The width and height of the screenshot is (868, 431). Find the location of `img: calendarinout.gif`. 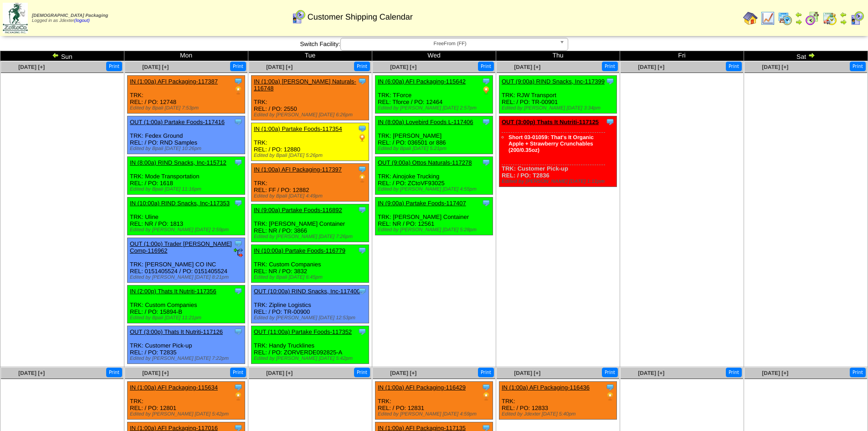

img: calendarinout.gif is located at coordinates (829, 18).